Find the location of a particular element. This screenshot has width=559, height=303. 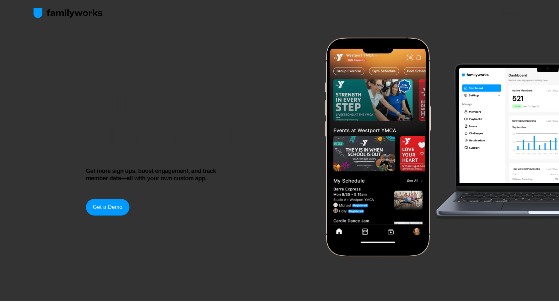

strong: All in one place is located at coordinates (183, 136).